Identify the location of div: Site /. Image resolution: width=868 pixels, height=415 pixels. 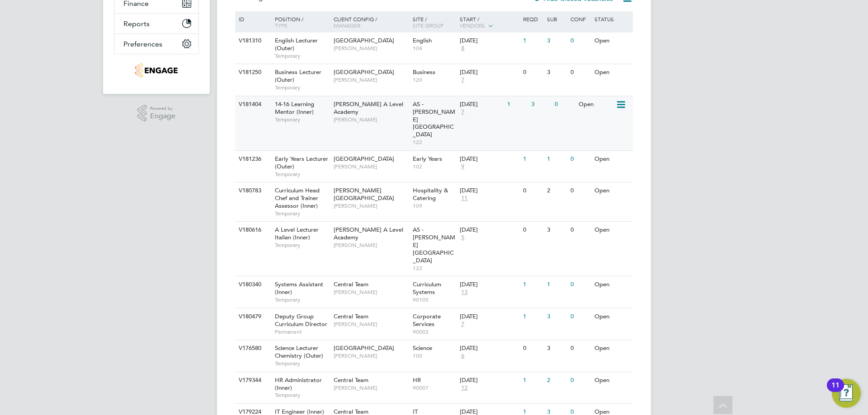
(434, 22).